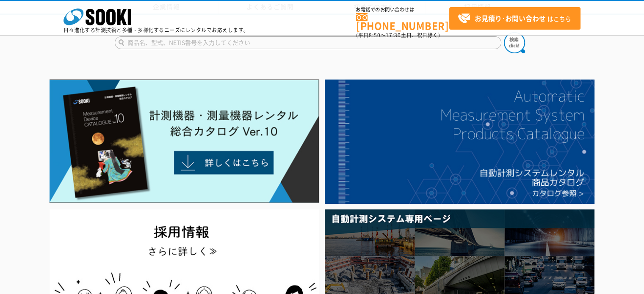 This screenshot has width=644, height=294. I want to click on img: Catalog Ver10, so click(184, 141).